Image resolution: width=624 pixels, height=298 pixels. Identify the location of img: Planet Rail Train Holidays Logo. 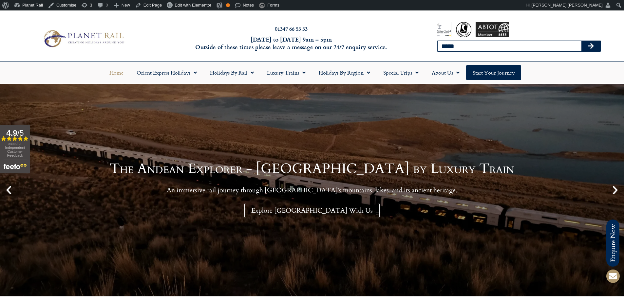
(83, 39).